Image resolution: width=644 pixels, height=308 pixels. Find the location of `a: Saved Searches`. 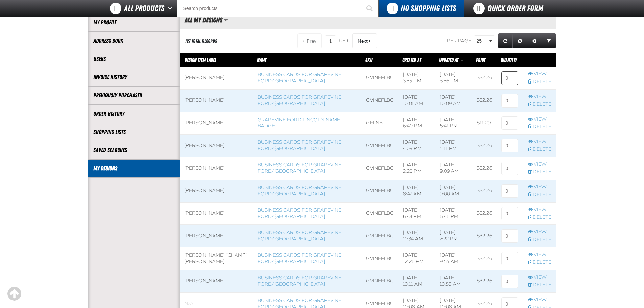

a: Saved Searches is located at coordinates (134, 150).